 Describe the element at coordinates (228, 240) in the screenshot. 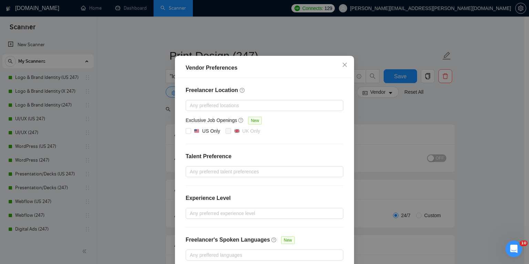

I see `h4: Freelancer's Spoken Languages` at that location.